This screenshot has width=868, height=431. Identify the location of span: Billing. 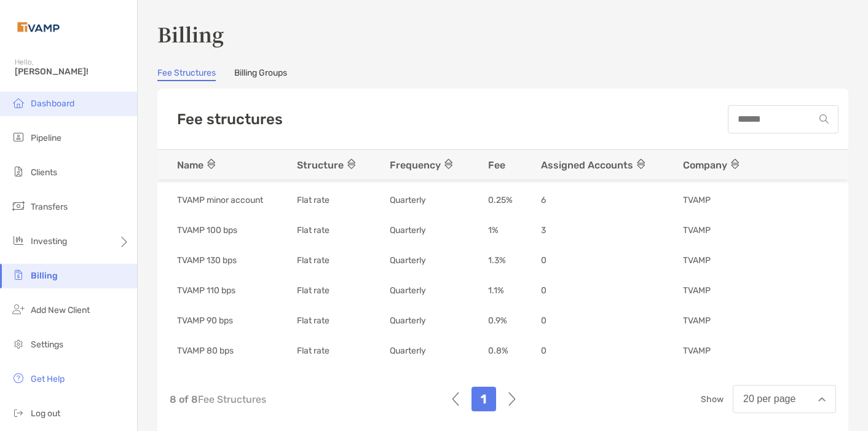
(44, 275).